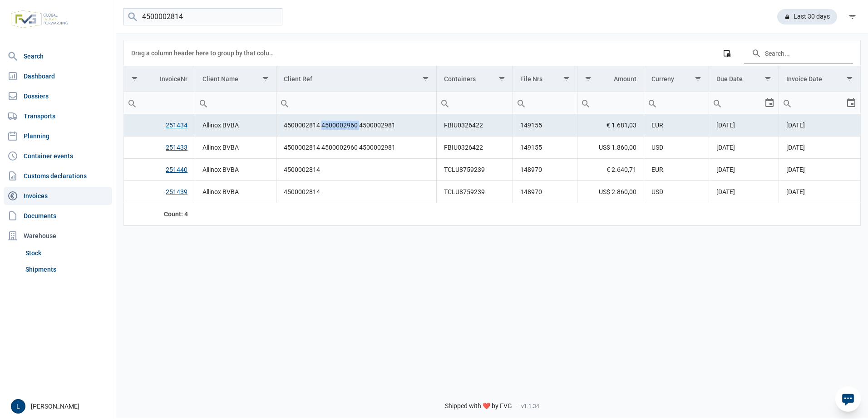  Describe the element at coordinates (492, 133) in the screenshot. I see `div: Data grid with 4 rows and 9 columns` at that location.